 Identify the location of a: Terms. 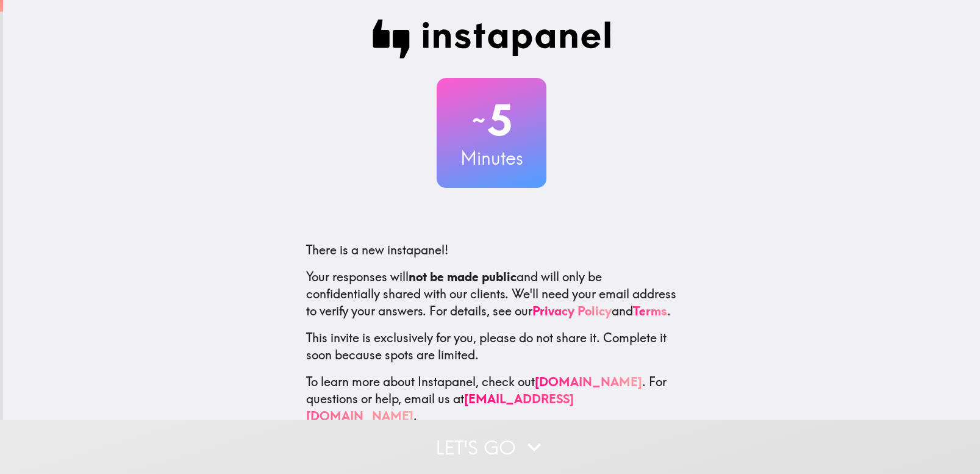
(650, 310).